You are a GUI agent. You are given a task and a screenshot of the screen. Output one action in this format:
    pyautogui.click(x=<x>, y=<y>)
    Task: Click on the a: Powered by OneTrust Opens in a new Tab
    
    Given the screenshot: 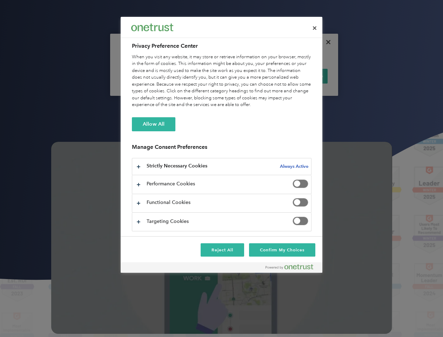 What is the action you would take?
    pyautogui.click(x=292, y=268)
    